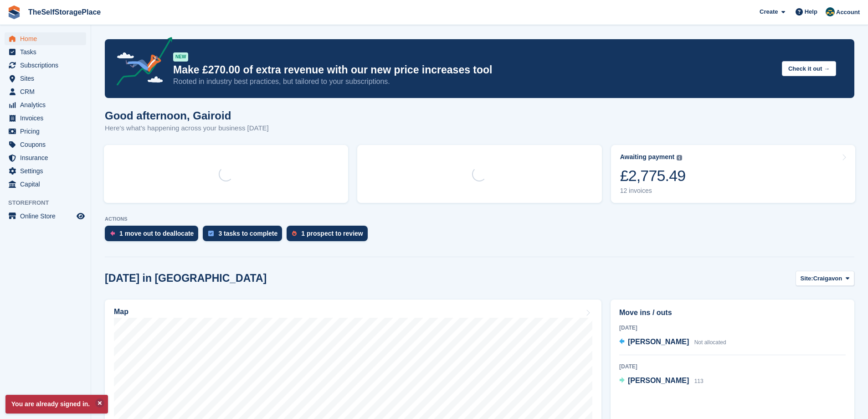  I want to click on span: Invoices, so click(47, 118).